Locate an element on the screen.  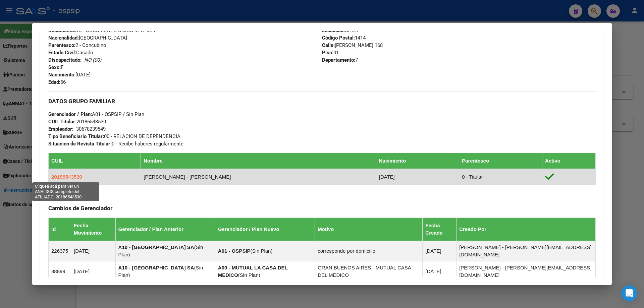
th: Fecha Movimiento is located at coordinates (93, 230).